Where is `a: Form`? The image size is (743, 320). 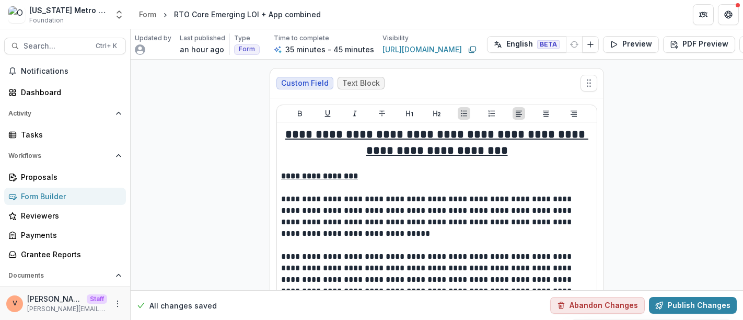 a: Form is located at coordinates (147, 14).